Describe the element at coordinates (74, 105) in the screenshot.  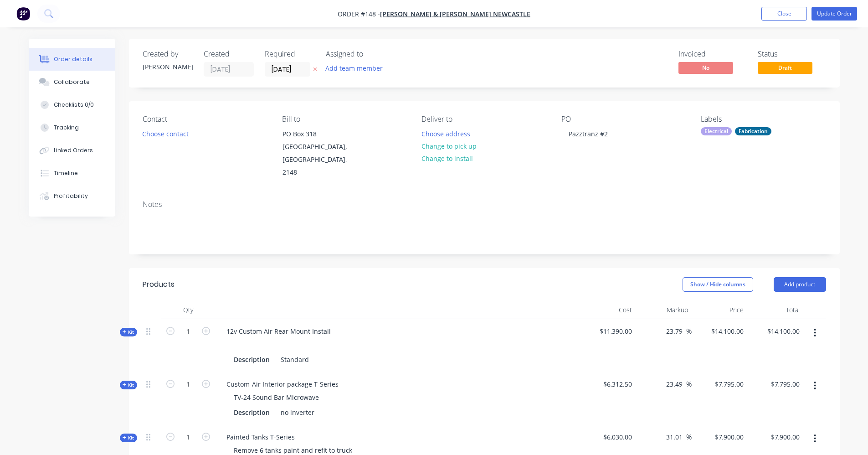
I see `div: Checklists 0/0` at that location.